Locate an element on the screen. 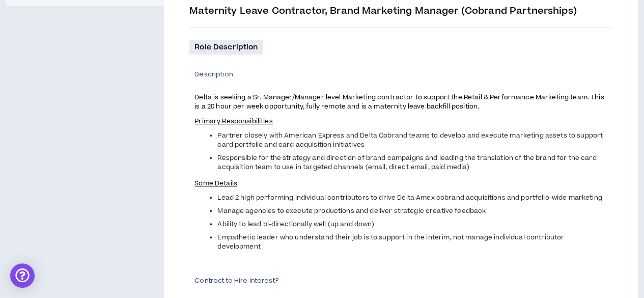 The image size is (644, 298). span: Some Details is located at coordinates (216, 183).